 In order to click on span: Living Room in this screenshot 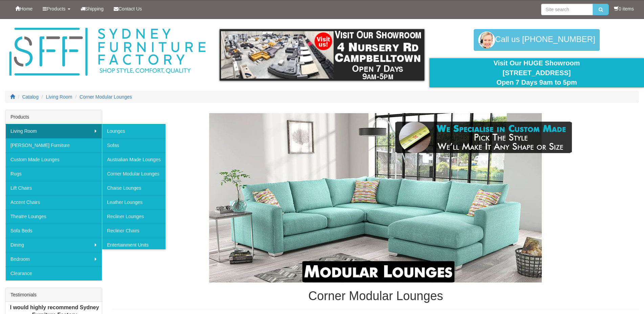, I will do `click(59, 97)`.